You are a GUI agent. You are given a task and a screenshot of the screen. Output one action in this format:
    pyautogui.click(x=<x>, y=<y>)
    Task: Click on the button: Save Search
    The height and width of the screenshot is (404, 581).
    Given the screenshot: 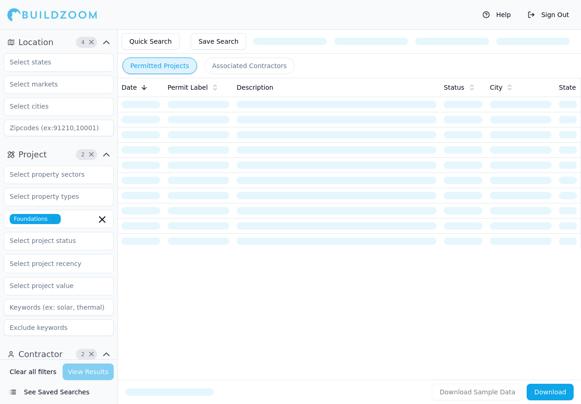 What is the action you would take?
    pyautogui.click(x=218, y=41)
    